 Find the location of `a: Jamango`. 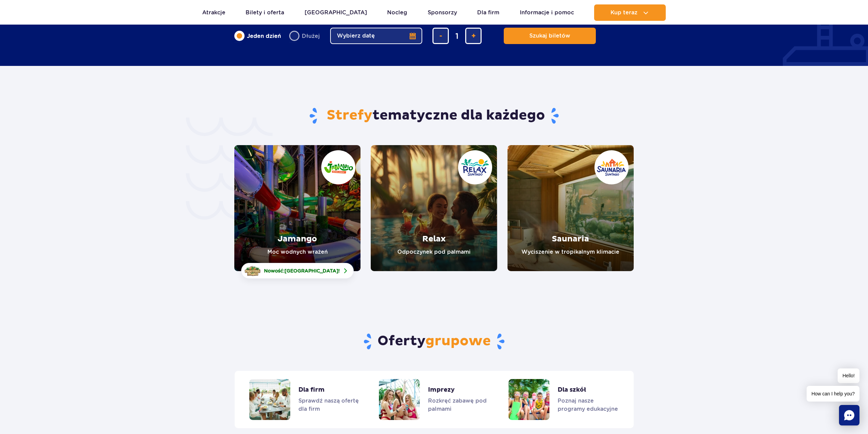

a: Jamango is located at coordinates (298, 208).